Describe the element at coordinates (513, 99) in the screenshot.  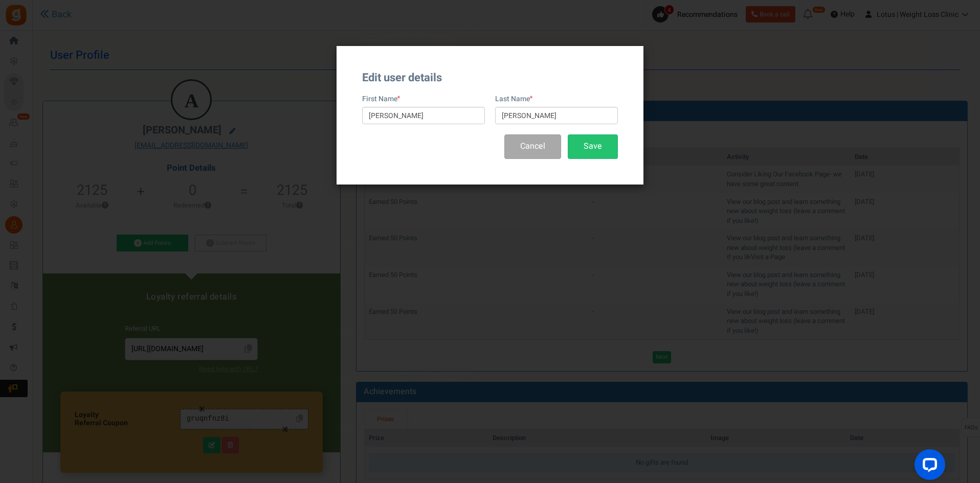
I see `label: Last Name` at that location.